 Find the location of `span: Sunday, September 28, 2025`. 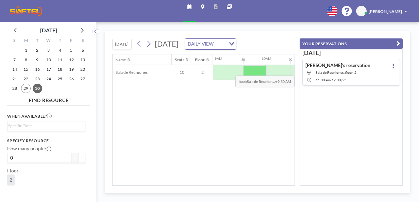

span: Sunday, September 28, 2025 is located at coordinates (15, 88).